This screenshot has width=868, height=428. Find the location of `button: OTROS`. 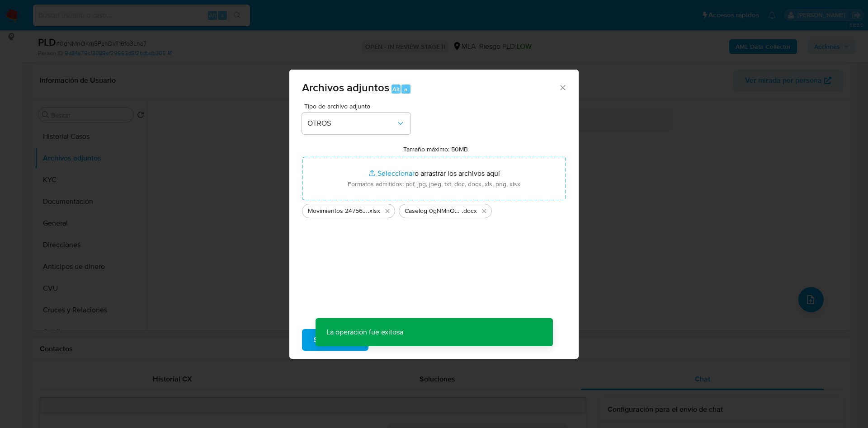

button: OTROS is located at coordinates (356, 123).